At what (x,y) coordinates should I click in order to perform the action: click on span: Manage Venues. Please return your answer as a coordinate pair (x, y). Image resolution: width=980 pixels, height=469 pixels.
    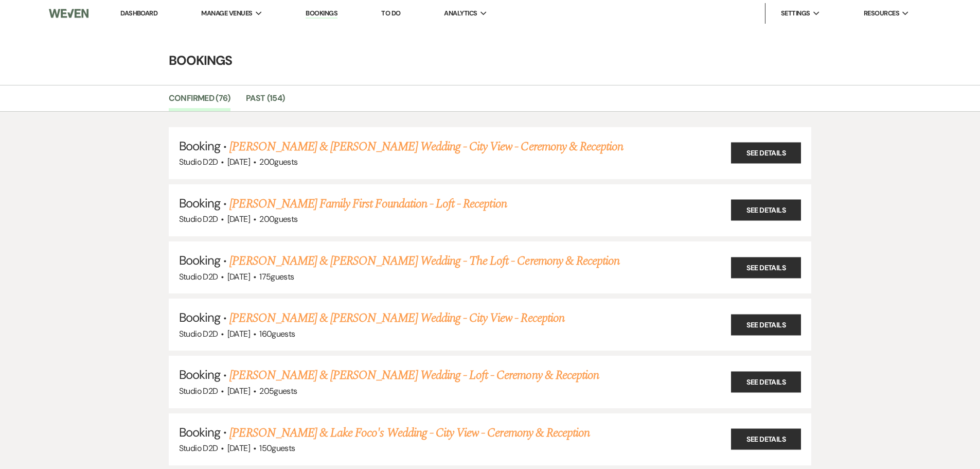
    Looking at the image, I should click on (227, 13).